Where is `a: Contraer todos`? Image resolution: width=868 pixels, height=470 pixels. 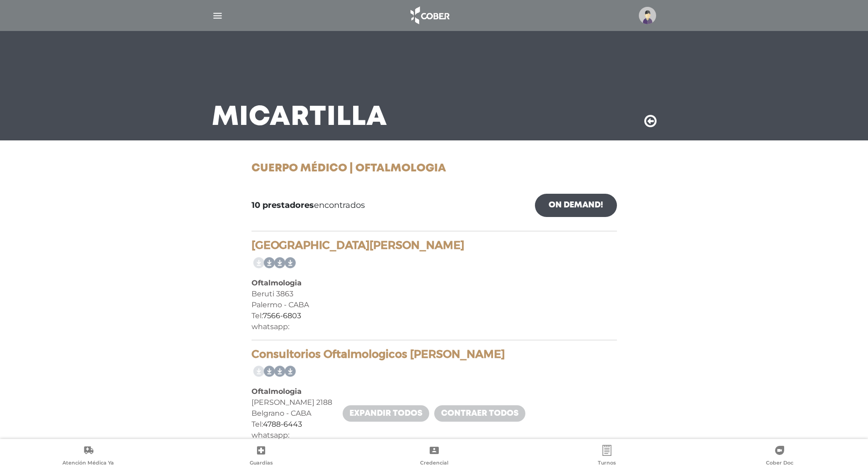 a: Contraer todos is located at coordinates (480, 413).